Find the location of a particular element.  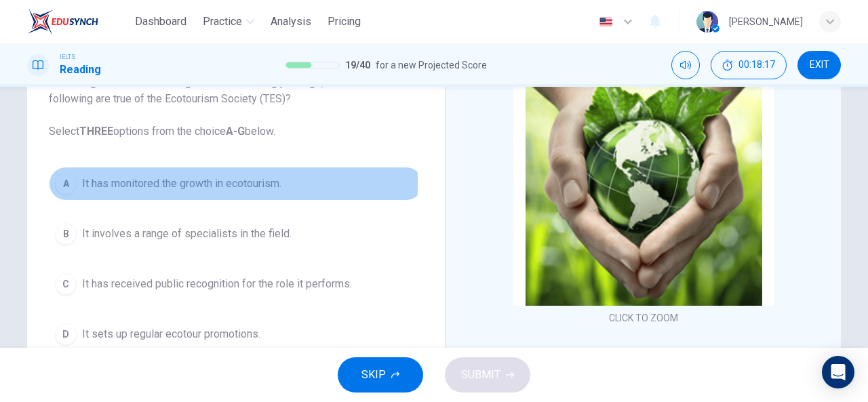

button: EXIT is located at coordinates (820, 65).